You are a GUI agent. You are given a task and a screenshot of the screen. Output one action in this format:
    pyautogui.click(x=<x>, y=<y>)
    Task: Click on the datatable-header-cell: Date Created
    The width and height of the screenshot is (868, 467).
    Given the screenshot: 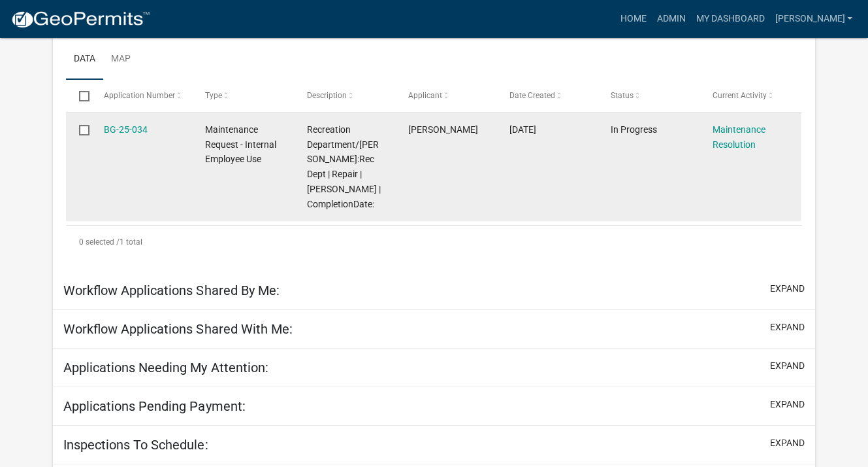 What is the action you would take?
    pyautogui.click(x=548, y=95)
    